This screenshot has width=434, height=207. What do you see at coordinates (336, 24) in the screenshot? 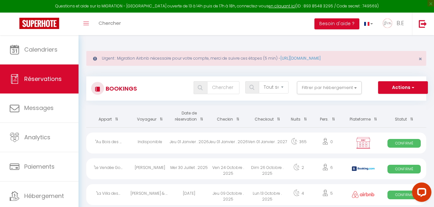
I see `button: Besoin d'aide ?` at bounding box center [336, 24].